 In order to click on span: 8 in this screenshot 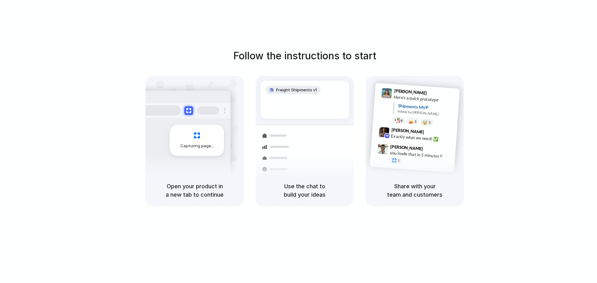, I will do `click(401, 121)`.